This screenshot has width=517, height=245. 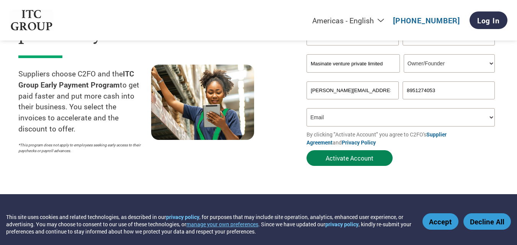 I want to click on div: Inavlid Phone Number, so click(x=448, y=103).